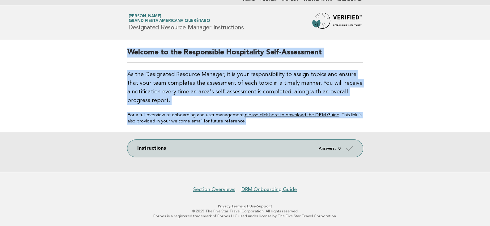  Describe the element at coordinates (339, 148) in the screenshot. I see `strong: 0` at that location.